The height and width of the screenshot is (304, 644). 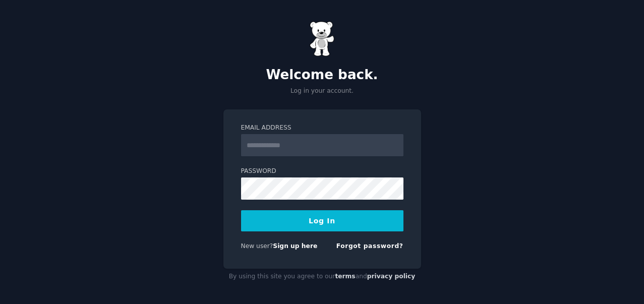 What do you see at coordinates (322, 38) in the screenshot?
I see `img: Gummy Bear` at bounding box center [322, 38].